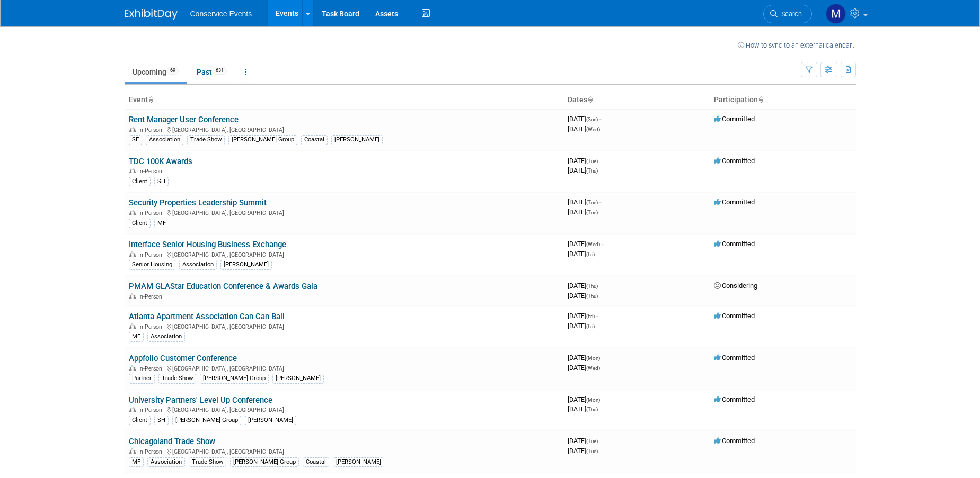 The height and width of the screenshot is (478, 980). I want to click on a: Appfolio Customer Conference, so click(183, 358).